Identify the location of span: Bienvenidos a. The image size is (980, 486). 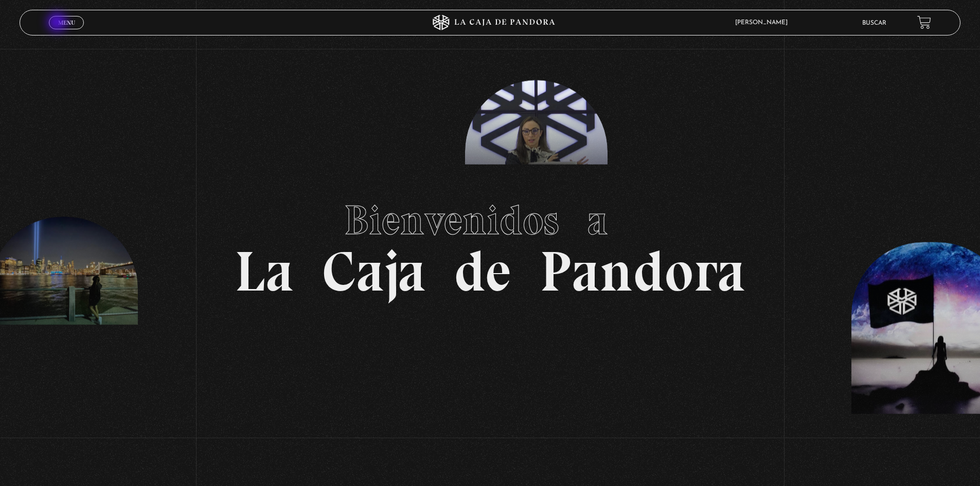
(490, 220).